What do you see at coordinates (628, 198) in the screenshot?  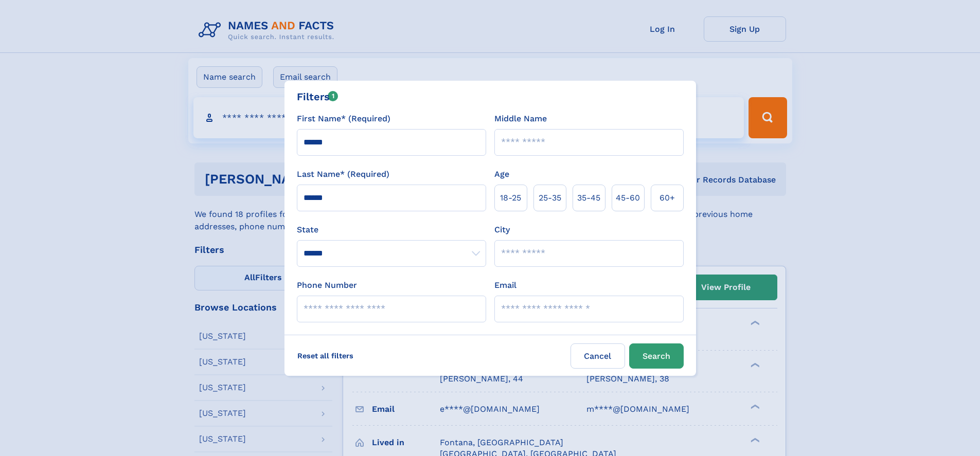 I see `span: 45‑60` at bounding box center [628, 198].